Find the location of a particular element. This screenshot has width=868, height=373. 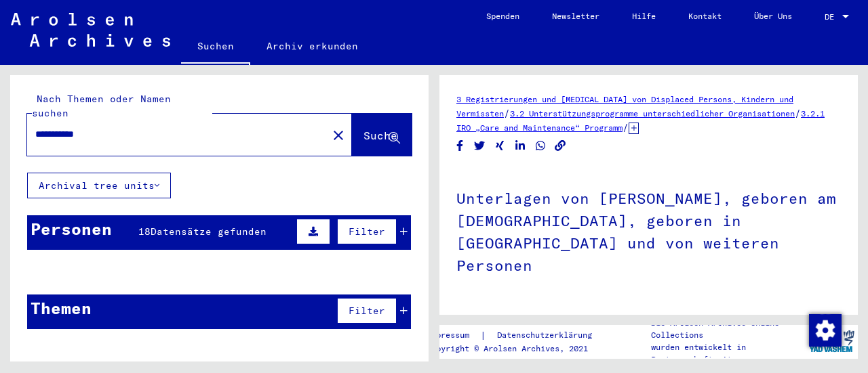

img: yv_logo.png is located at coordinates (831, 342).